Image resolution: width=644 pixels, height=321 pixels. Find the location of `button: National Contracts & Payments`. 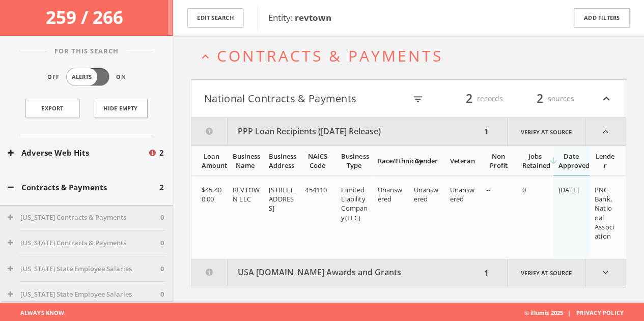

button: National Contracts & Payments is located at coordinates (305, 99).